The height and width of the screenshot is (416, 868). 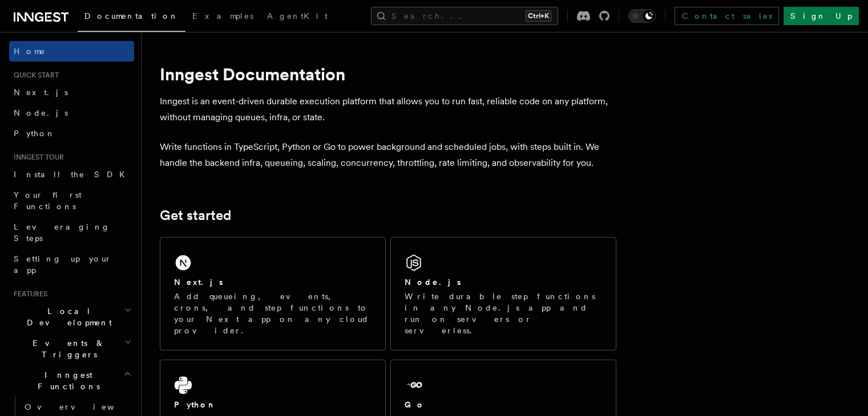 What do you see at coordinates (297, 17) in the screenshot?
I see `a: AgentKit` at bounding box center [297, 17].